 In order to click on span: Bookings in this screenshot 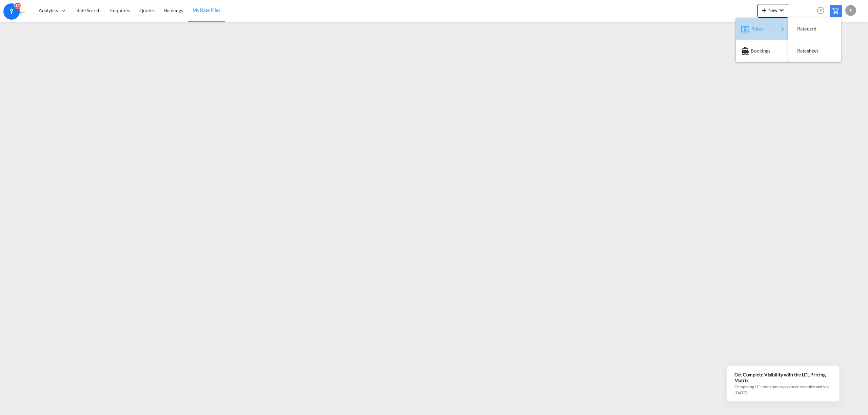, I will do `click(754, 51)`.